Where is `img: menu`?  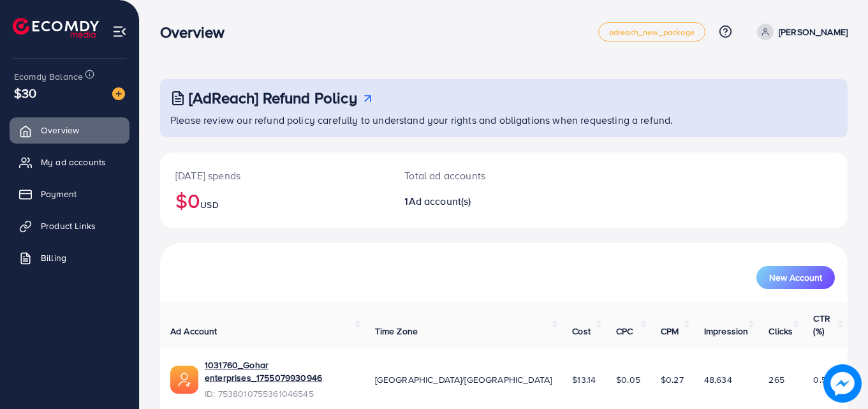 img: menu is located at coordinates (119, 31).